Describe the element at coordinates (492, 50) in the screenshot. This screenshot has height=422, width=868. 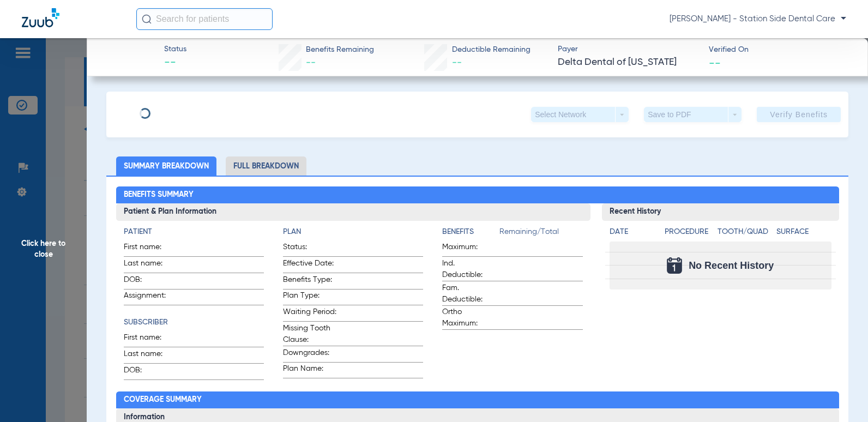
I see `span: Deductible Remaining` at that location.